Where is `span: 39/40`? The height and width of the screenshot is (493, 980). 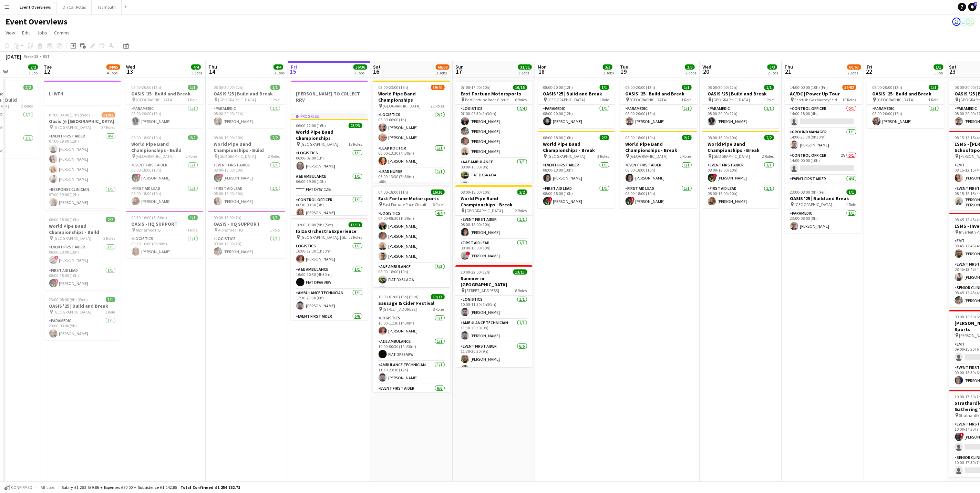
span: 39/40 is located at coordinates (438, 87).